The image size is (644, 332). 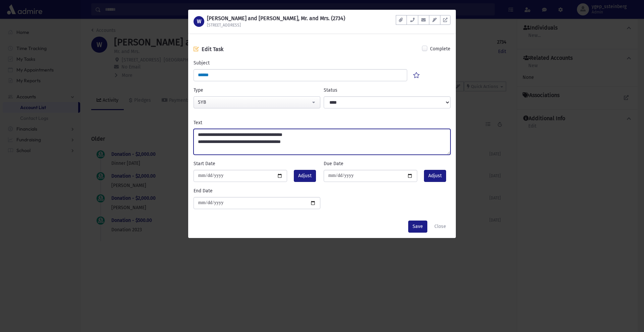 I want to click on div: W, so click(x=199, y=22).